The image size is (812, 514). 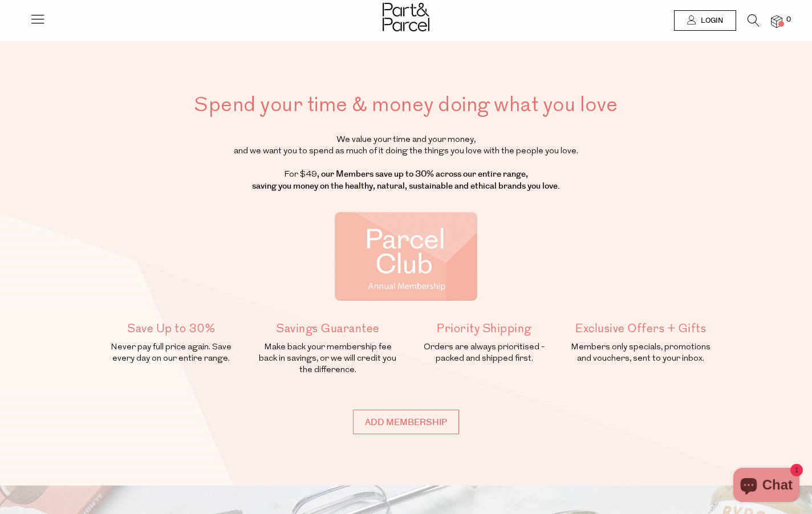 I want to click on p: Make back your membership fee back in savings, or we will credit you the difference., so click(x=328, y=359).